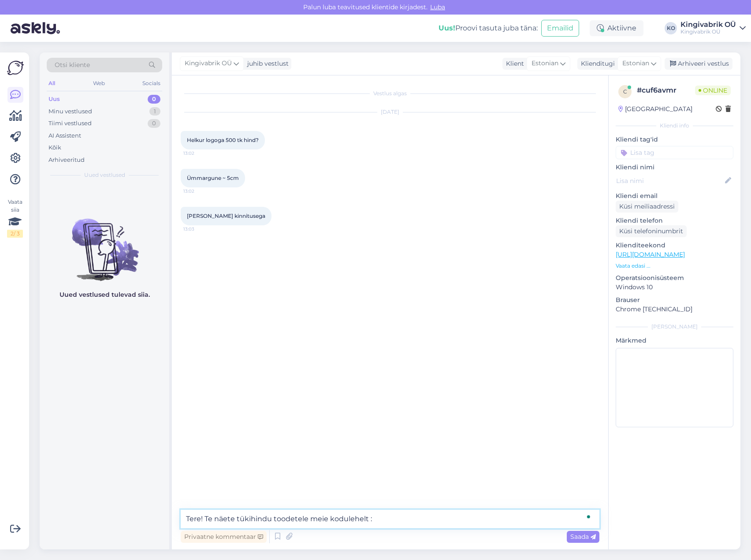 The width and height of the screenshot is (751, 560). Describe the element at coordinates (713, 28) in the screenshot. I see `a: Kingivabrik OÜKingivabrik OÜ` at that location.